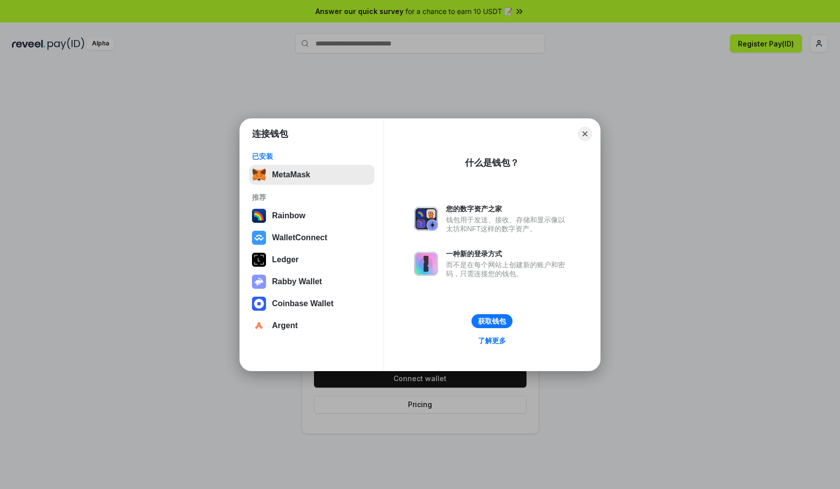 The image size is (840, 489). What do you see at coordinates (311, 260) in the screenshot?
I see `button: Ledger` at bounding box center [311, 260].